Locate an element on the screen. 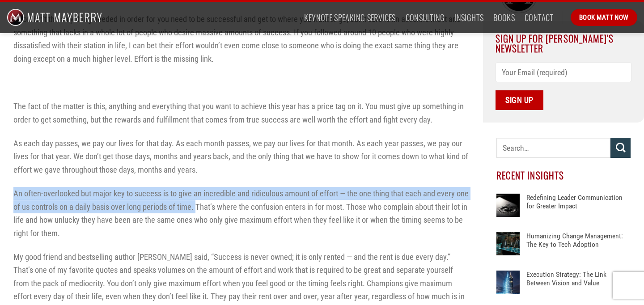 Image resolution: width=644 pixels, height=305 pixels. img: Matt Mayberry is located at coordinates (54, 17).